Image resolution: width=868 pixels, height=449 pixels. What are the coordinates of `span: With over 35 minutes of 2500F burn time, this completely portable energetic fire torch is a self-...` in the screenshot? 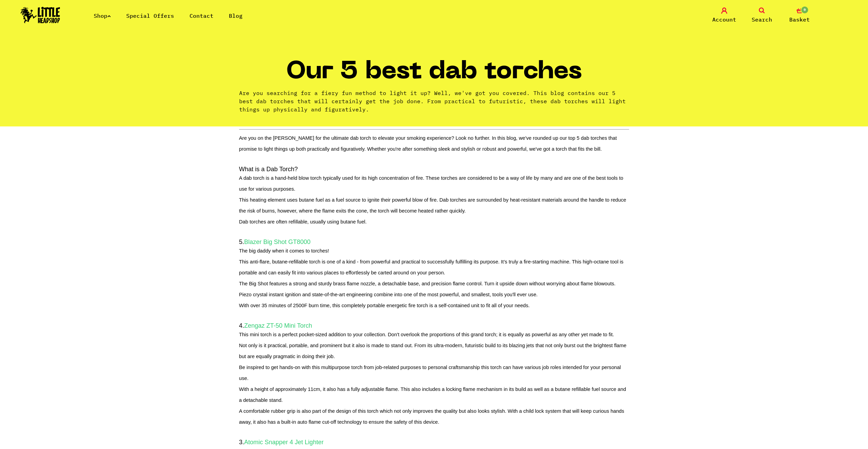 It's located at (384, 305).